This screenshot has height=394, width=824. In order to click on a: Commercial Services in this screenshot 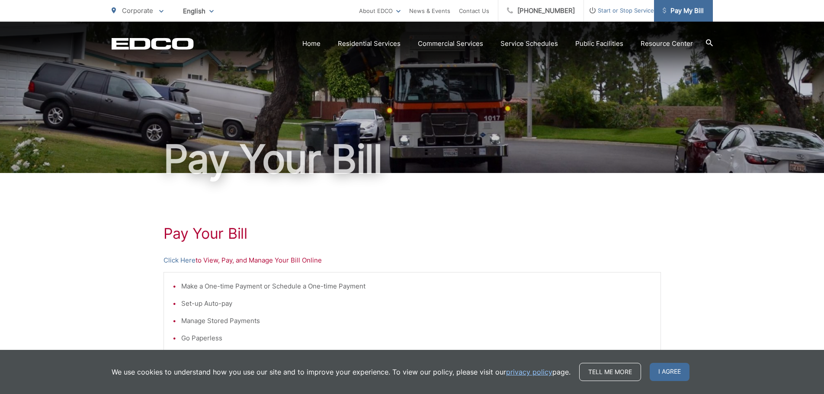, I will do `click(450, 44)`.